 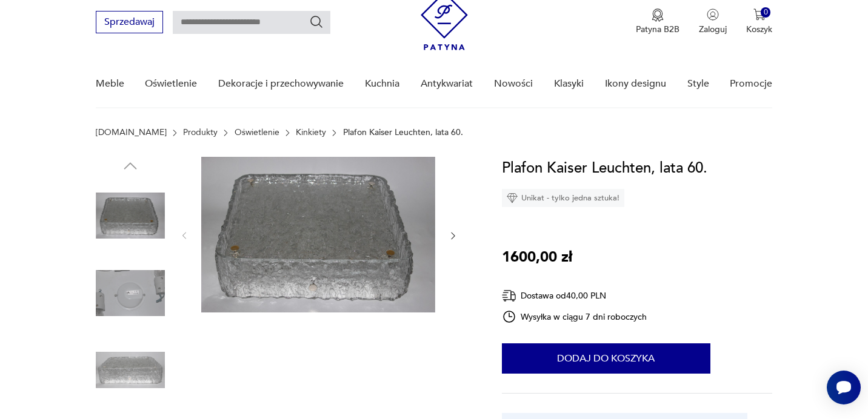 I want to click on p: Plafon Kaiser Leuchten, lata 60., so click(x=403, y=132).